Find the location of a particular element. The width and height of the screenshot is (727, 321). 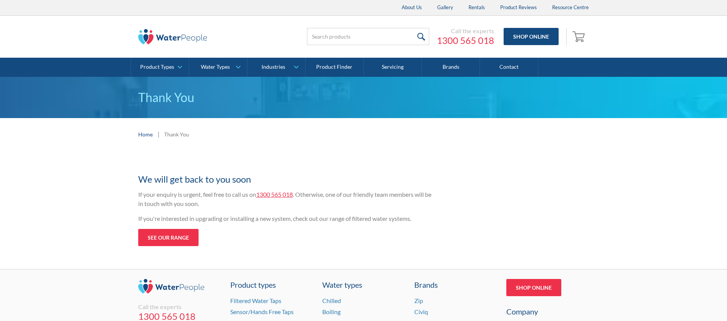

img: shopping cart is located at coordinates (580, 36).